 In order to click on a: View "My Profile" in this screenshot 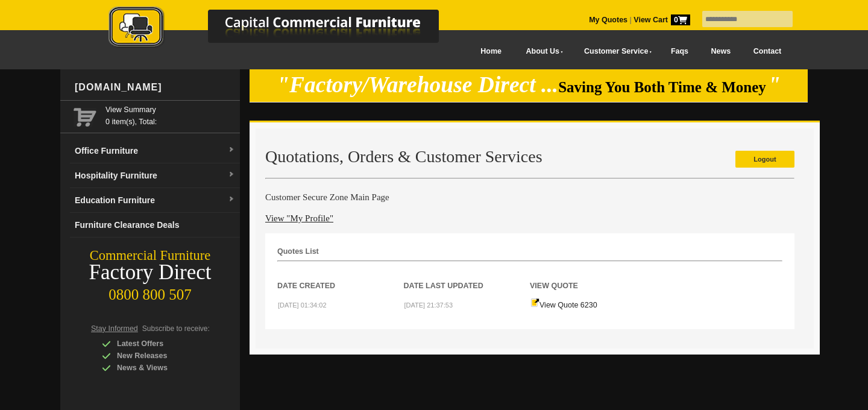, I will do `click(299, 218)`.